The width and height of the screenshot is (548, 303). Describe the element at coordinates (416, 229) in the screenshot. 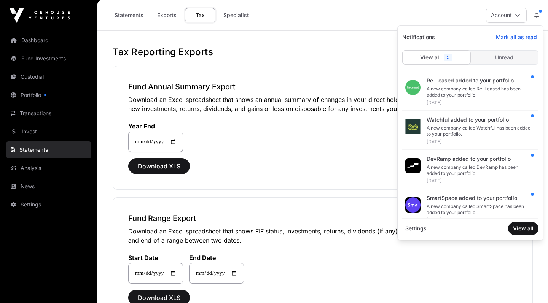

I see `span: Settings` at that location.